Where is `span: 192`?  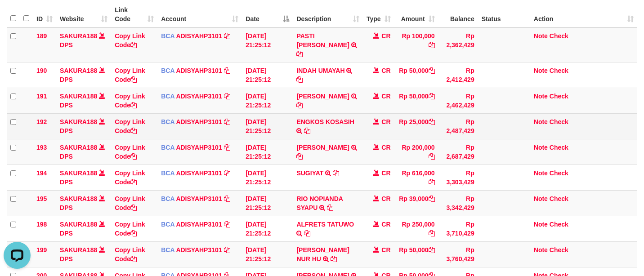 span: 192 is located at coordinates (41, 122).